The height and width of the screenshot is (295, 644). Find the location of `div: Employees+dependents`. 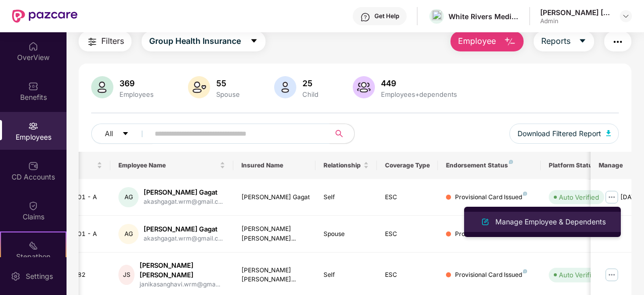

div: Employees+dependents is located at coordinates (419, 94).